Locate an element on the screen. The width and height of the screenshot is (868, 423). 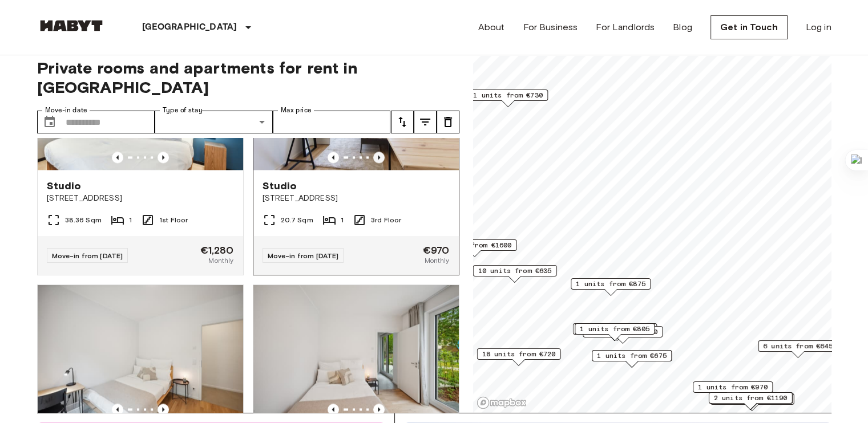
a: Mapbox logo is located at coordinates (501, 403).